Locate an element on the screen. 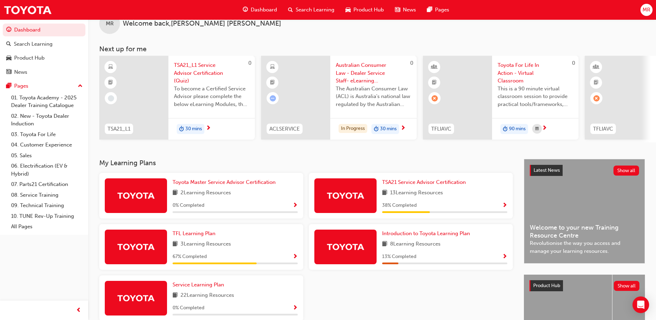 The image size is (656, 320). span: Introduction to Toyota Learning Plan is located at coordinates (426, 233).